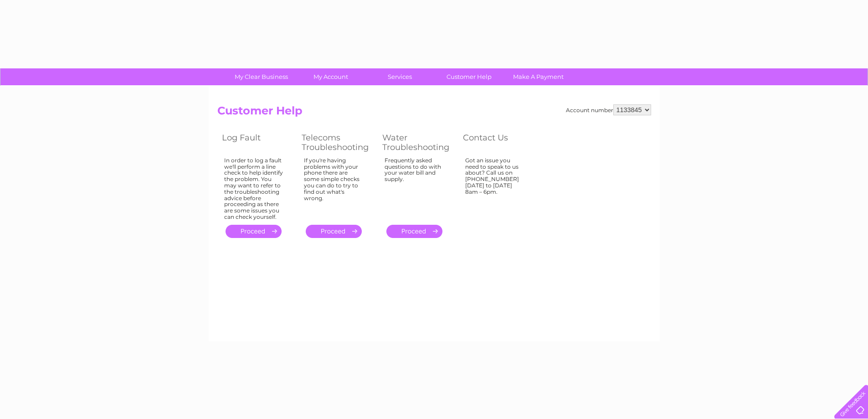  Describe the element at coordinates (400, 77) in the screenshot. I see `a: Services` at that location.